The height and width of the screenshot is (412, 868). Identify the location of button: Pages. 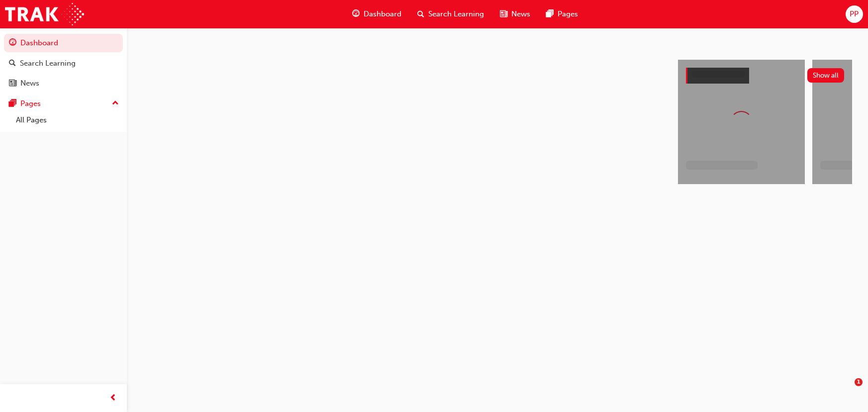
(63, 104).